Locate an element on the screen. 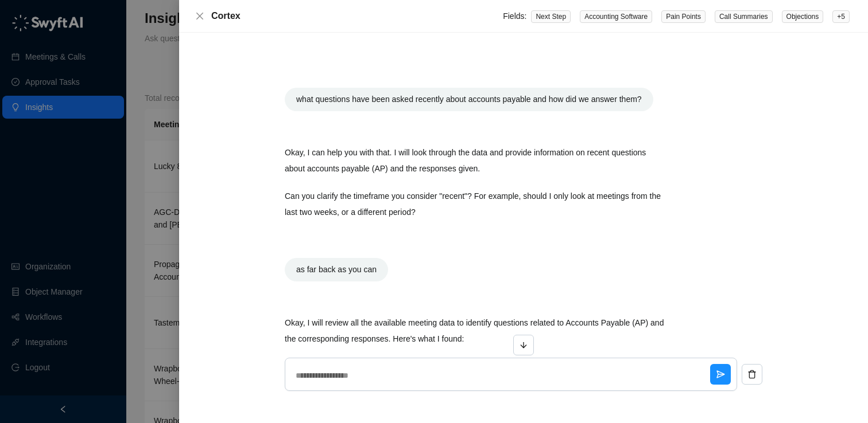 Image resolution: width=868 pixels, height=423 pixels. button: Close is located at coordinates (200, 16).